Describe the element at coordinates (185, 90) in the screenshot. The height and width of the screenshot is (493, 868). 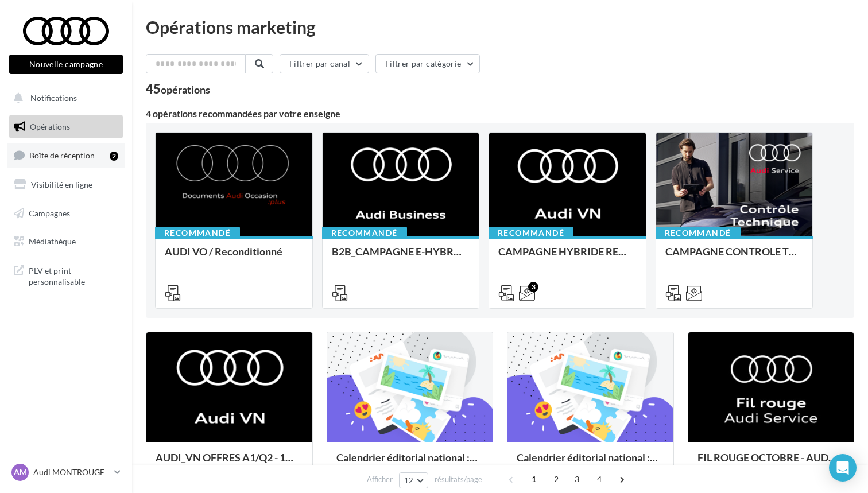
I see `div: opérations` at that location.